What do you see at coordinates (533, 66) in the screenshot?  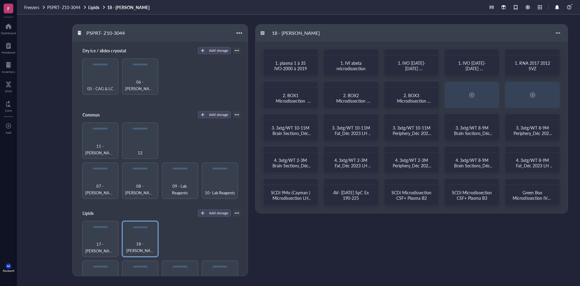 I see `span: 1. RNA 2017 2012 SVZ` at bounding box center [533, 66].